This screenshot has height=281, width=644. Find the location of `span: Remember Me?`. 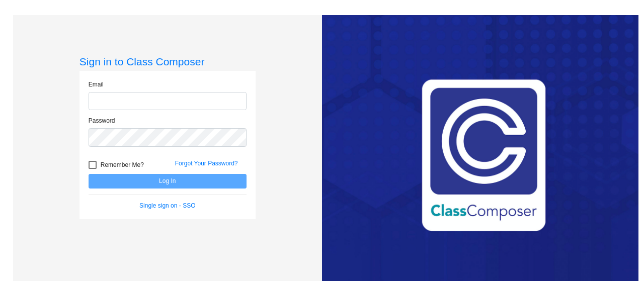

span: Remember Me? is located at coordinates (122, 165).